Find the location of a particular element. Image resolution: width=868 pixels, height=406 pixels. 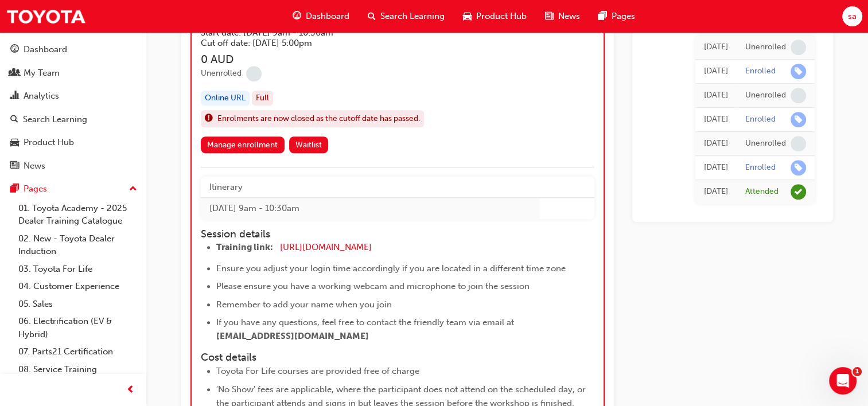

span: sa is located at coordinates (852, 16).